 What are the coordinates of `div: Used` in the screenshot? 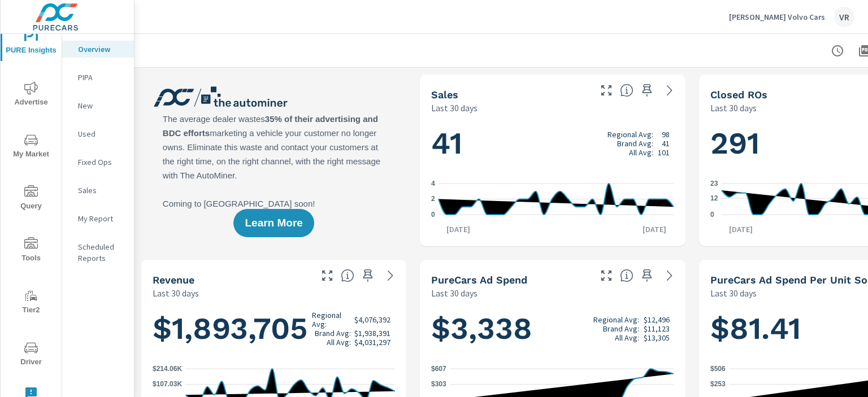 It's located at (98, 134).